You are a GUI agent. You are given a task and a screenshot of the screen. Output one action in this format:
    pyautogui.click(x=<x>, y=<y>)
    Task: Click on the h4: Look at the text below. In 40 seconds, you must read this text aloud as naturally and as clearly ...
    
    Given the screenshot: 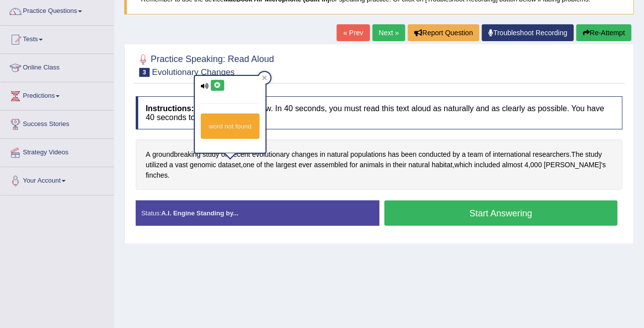 What is the action you would take?
    pyautogui.click(x=379, y=113)
    